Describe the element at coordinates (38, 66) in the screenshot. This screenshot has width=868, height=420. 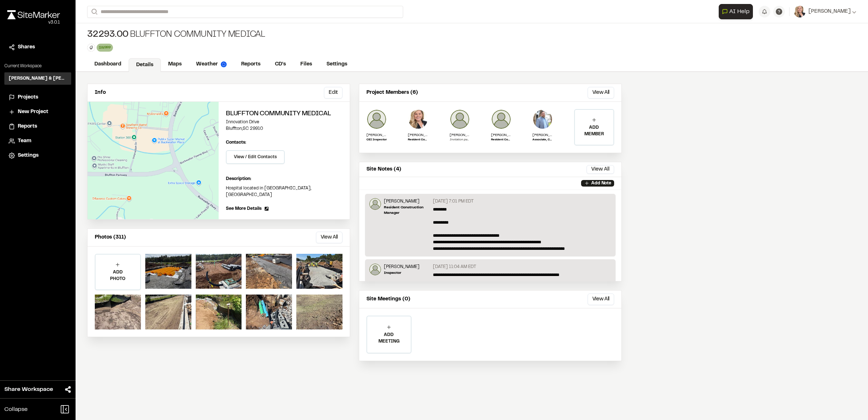
I see `p: Current Workspace` at that location.